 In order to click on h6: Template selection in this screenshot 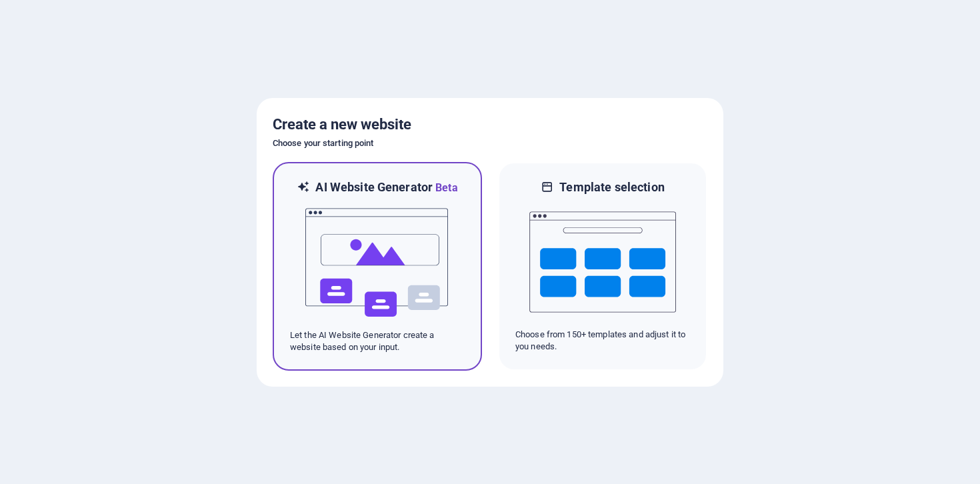, I will do `click(611, 188)`.